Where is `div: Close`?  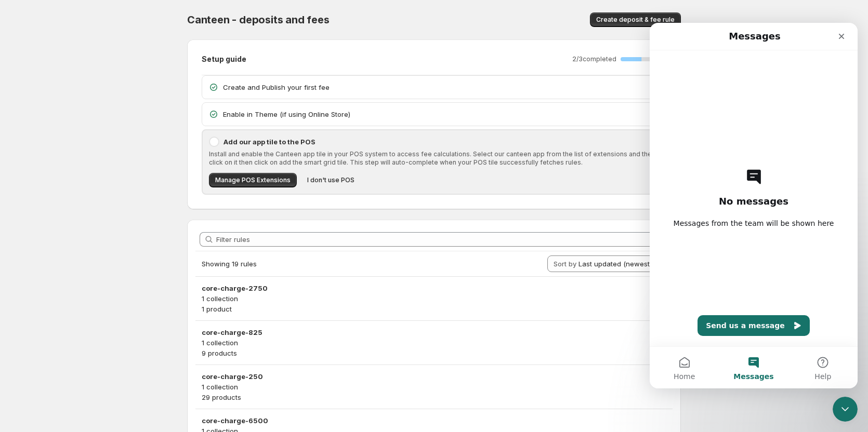 div: Close is located at coordinates (192, 14).